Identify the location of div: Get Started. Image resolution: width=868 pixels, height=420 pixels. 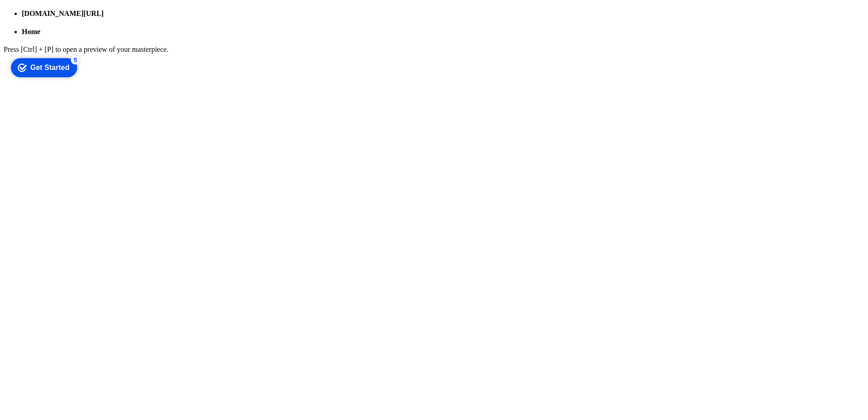
(46, 14).